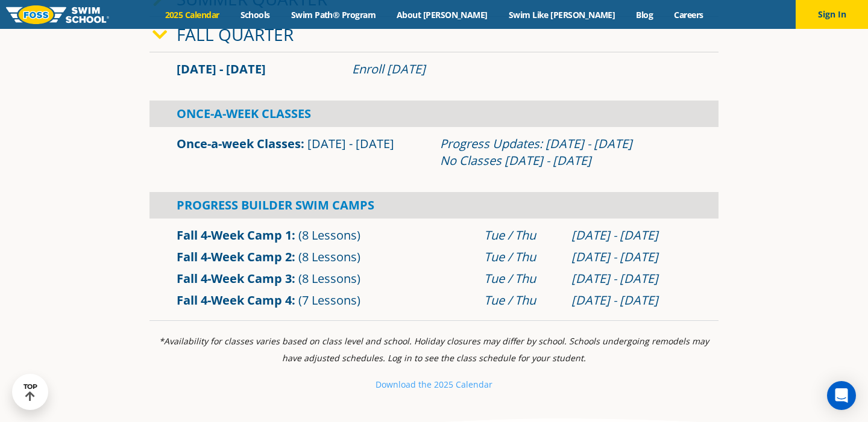  I want to click on a: Schools, so click(255, 14).